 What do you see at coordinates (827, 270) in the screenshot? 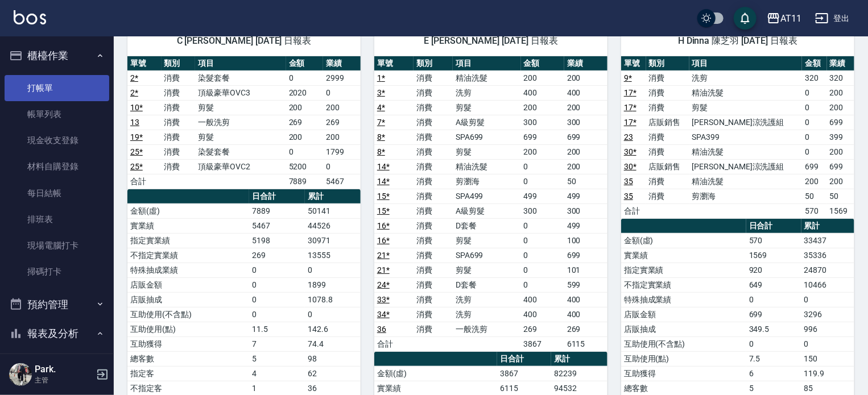
I see `td: 24870` at bounding box center [827, 270].